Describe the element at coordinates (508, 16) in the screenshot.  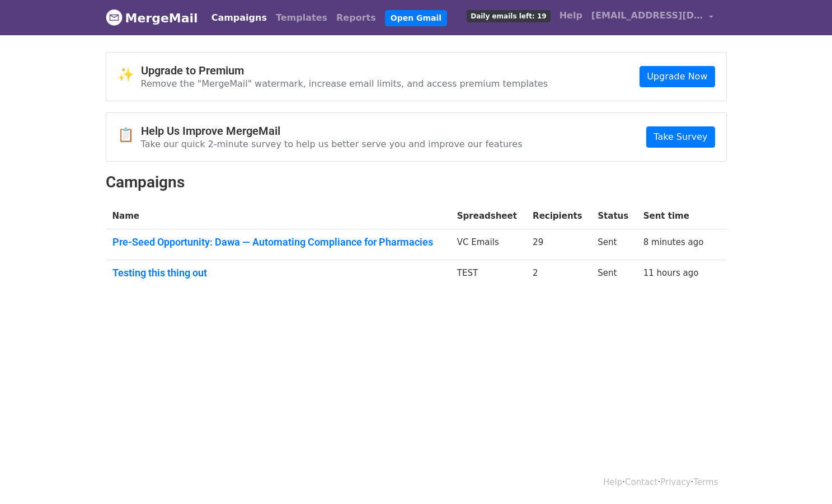
I see `a: Daily emails left: 19` at that location.